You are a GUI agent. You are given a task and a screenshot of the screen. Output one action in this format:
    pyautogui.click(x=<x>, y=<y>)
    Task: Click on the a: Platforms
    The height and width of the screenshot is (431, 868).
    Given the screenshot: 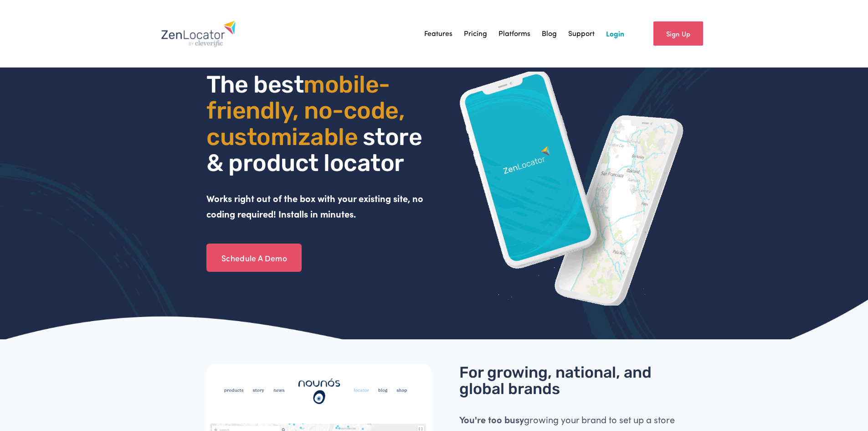 What is the action you would take?
    pyautogui.click(x=514, y=34)
    